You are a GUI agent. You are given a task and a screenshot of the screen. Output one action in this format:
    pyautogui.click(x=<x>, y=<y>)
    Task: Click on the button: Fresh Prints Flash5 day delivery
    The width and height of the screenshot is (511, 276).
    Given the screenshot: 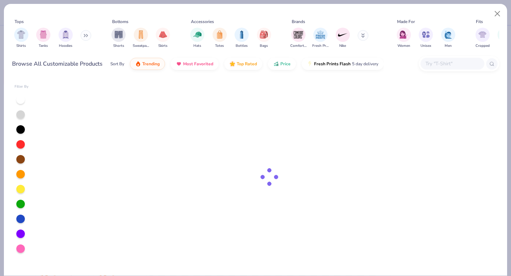 What is the action you would take?
    pyautogui.click(x=342, y=64)
    